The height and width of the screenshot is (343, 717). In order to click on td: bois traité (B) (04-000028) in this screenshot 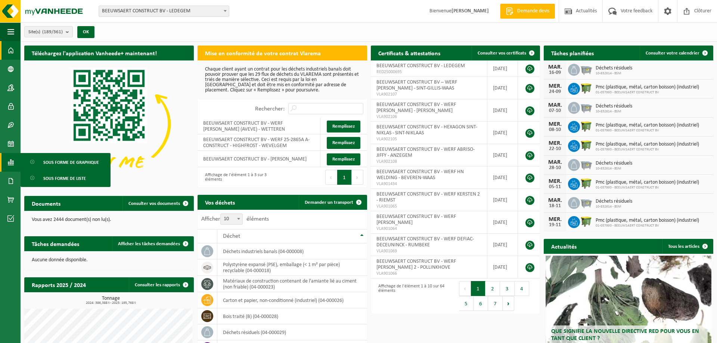, I will do `click(292, 316)`.